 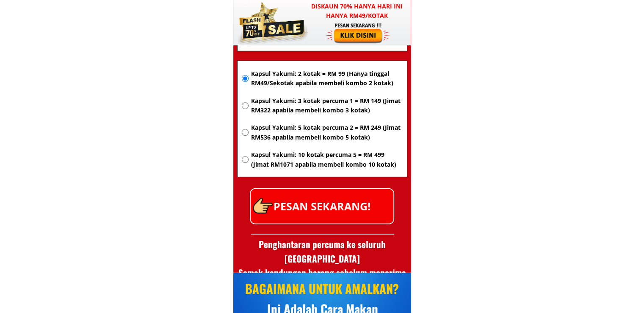 What do you see at coordinates (327, 159) in the screenshot?
I see `span: Kapsul Yakumi: 10 kotak percuma 5 = RM 499 (Jimat RM1071 apabila membeli kombo 10 kotak)` at bounding box center [327, 159].